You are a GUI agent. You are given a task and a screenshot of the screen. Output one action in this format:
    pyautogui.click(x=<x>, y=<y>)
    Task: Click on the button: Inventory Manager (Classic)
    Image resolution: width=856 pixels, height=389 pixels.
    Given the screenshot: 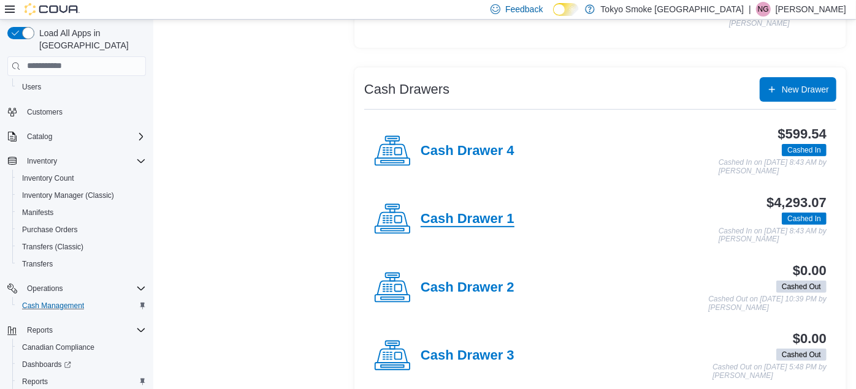 What is the action you would take?
    pyautogui.click(x=82, y=196)
    